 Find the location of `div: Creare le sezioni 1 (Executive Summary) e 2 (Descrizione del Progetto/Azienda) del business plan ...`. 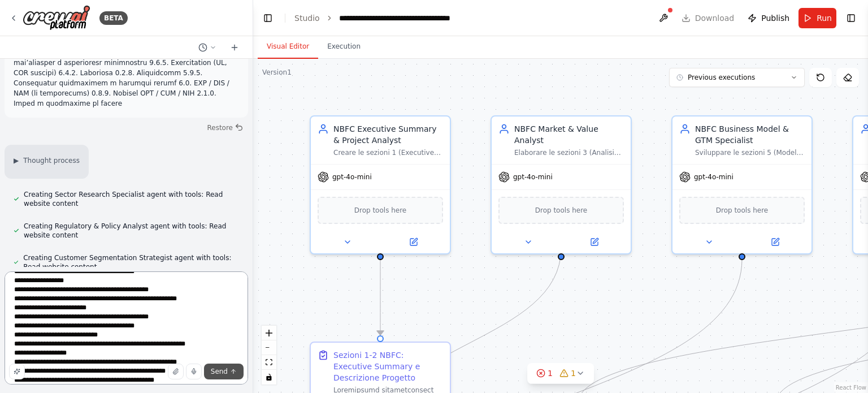

div: Creare le sezioni 1 (Executive Summary) e 2 (Descrizione del Progetto/Azienda) del business plan ... is located at coordinates (388, 152).